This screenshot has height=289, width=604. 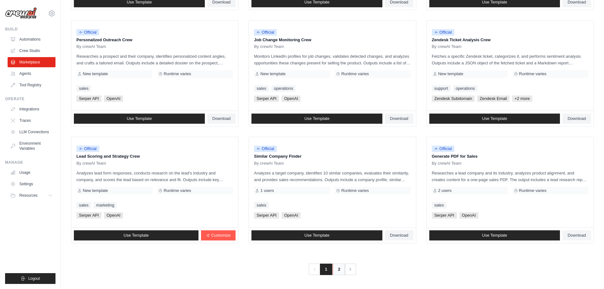 What do you see at coordinates (510, 60) in the screenshot?
I see `p: Fetches a specific Zendesk ticket, categorizes it, and performs sentiment analysis. Outputs inclu...` at bounding box center [510, 60].